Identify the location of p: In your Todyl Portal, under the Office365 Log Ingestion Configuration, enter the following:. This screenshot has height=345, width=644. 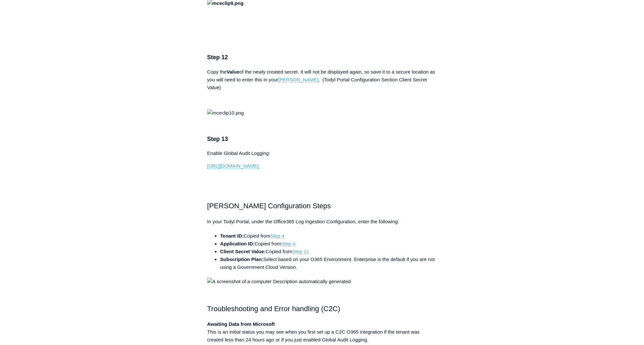
(322, 222).